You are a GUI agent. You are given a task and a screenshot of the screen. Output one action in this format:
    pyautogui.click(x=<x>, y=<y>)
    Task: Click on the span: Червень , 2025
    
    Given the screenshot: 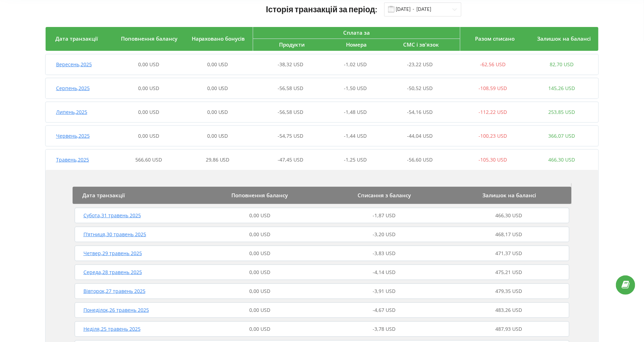 What is the action you would take?
    pyautogui.click(x=73, y=136)
    